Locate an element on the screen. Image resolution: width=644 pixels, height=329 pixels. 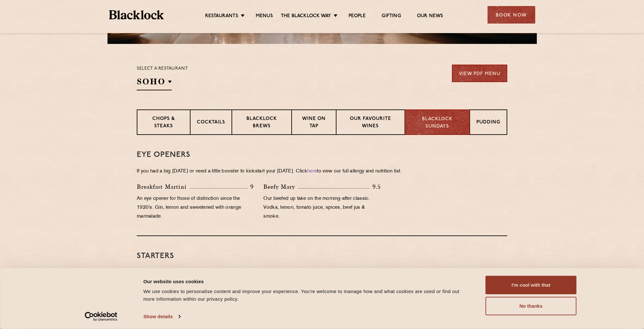
p: Pudding is located at coordinates (488, 123).